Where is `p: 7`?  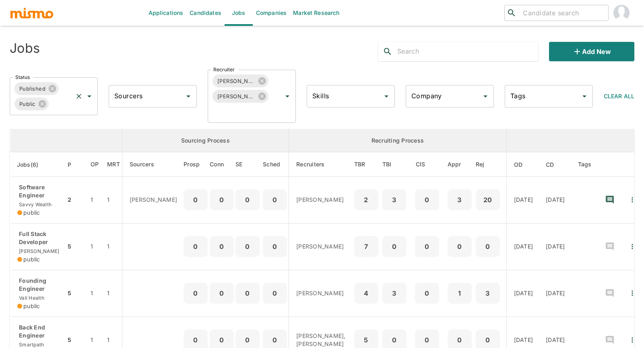
p: 7 is located at coordinates (367, 246).